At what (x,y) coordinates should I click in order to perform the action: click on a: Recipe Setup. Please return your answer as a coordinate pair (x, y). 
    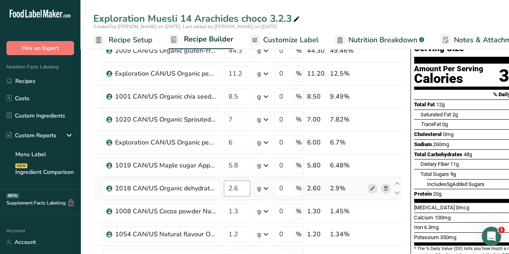
    Looking at the image, I should click on (123, 40).